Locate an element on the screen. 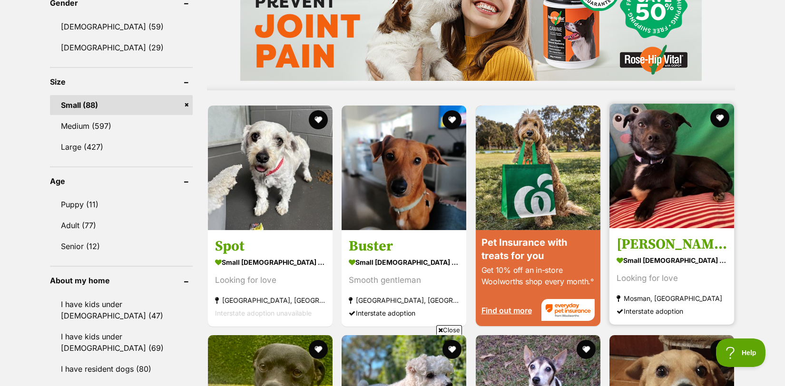  img: Spot - Maltese Dog is located at coordinates (270, 168).